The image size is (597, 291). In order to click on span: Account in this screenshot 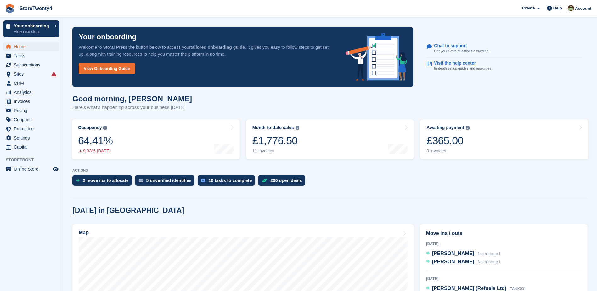, I will do `click(583, 8)`.